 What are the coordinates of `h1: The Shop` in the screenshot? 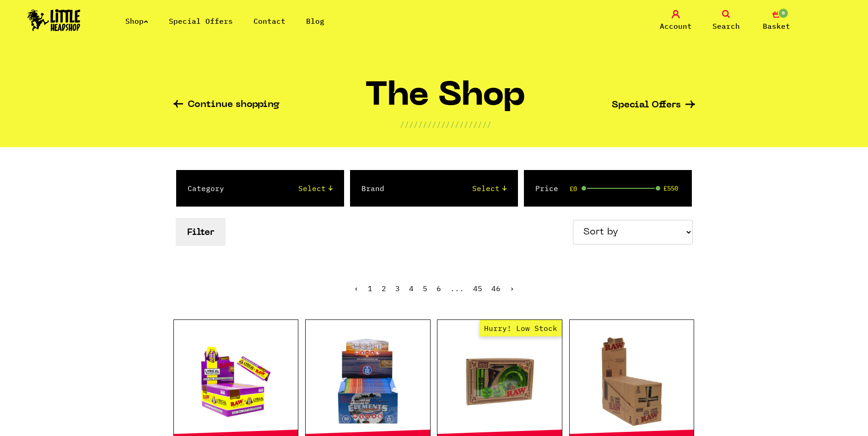 It's located at (445, 99).